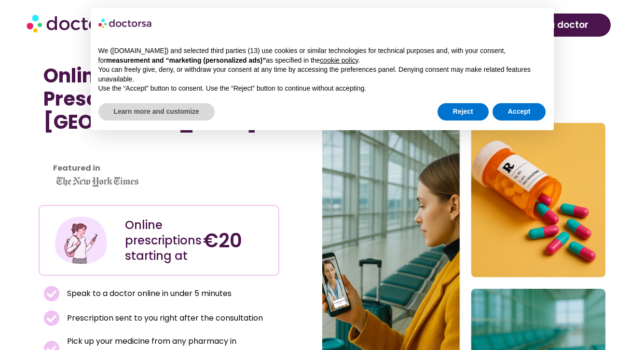 The image size is (644, 350). Describe the element at coordinates (148, 293) in the screenshot. I see `span: Speak to a doctor online in under 5 minutes` at that location.